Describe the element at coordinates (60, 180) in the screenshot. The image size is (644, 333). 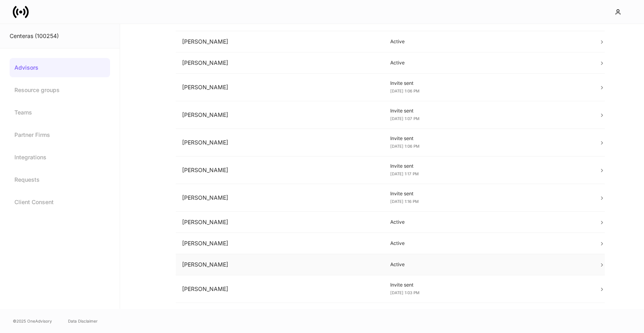
I see `a: Requests` at that location.